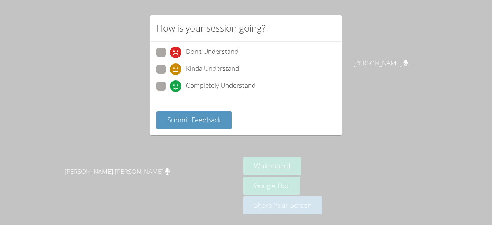  Describe the element at coordinates (194, 120) in the screenshot. I see `span: Submit Feedback` at that location.